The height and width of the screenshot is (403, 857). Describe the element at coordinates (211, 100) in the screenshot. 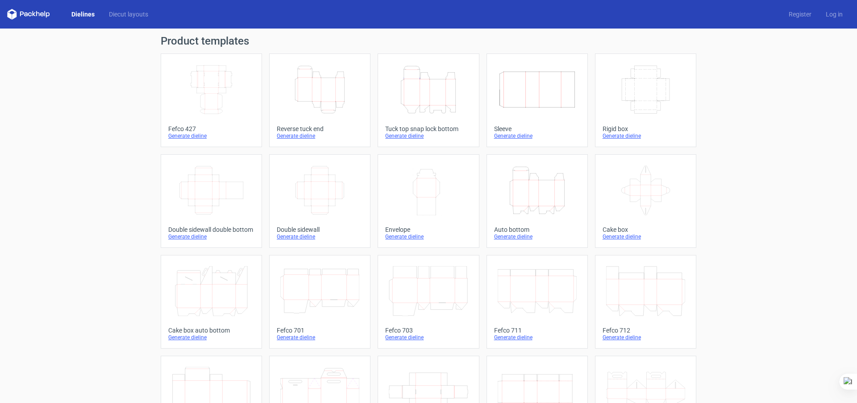

I see `a: Fefco 427Generate dieline` at that location.